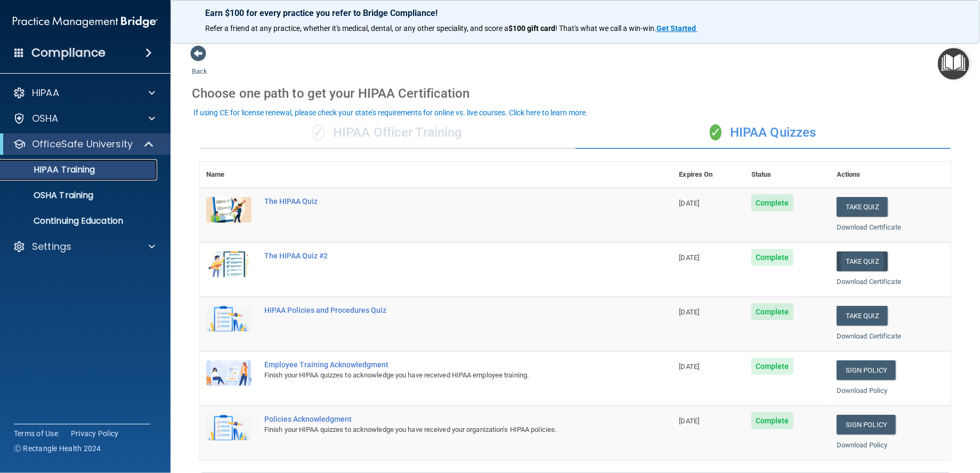 The width and height of the screenshot is (980, 473). What do you see at coordinates (357, 29) in the screenshot?
I see `span: Refer a friend at any practice, whether it's medical, dental, or any other speciality, and score a` at bounding box center [357, 29].